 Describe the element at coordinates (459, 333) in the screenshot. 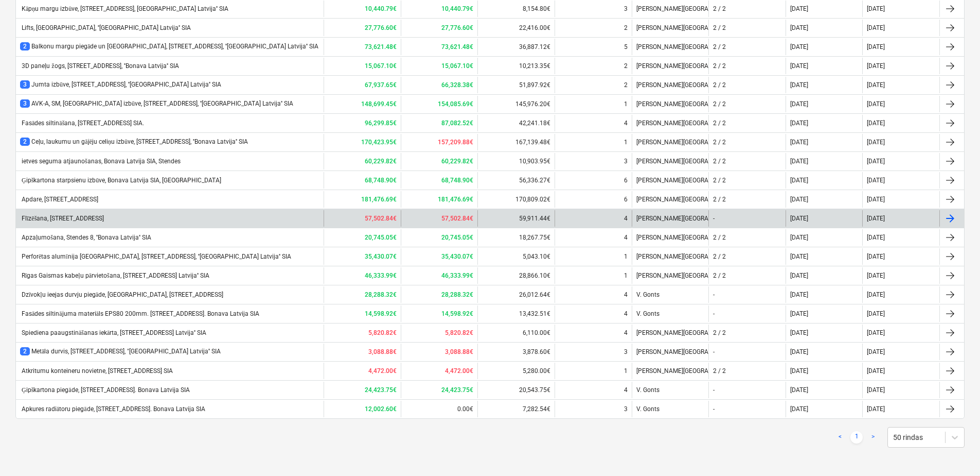

I see `b: 5,820.82€` at that location.